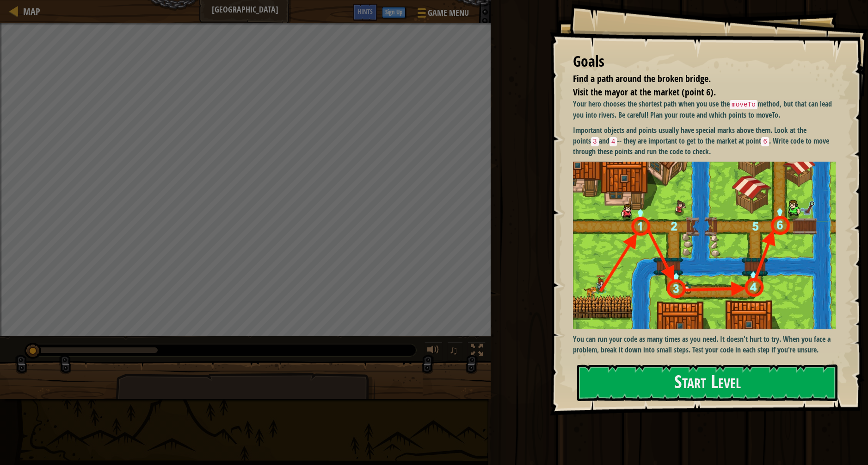 The image size is (868, 465). Describe the element at coordinates (29, 11) in the screenshot. I see `a: Map` at that location.